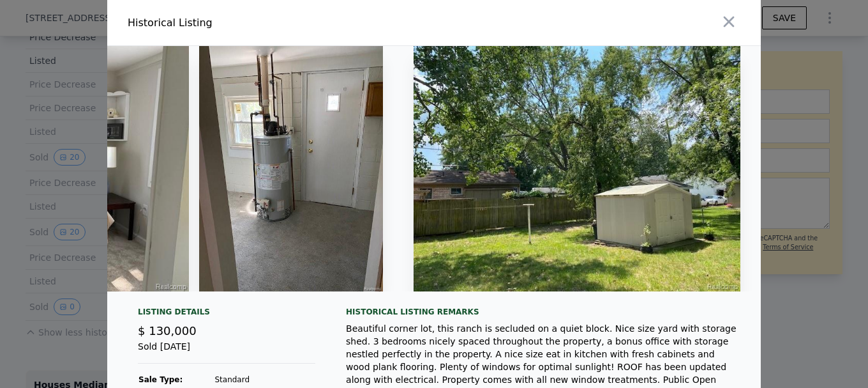  What do you see at coordinates (249, 379) in the screenshot?
I see `td: Standard` at bounding box center [249, 379].